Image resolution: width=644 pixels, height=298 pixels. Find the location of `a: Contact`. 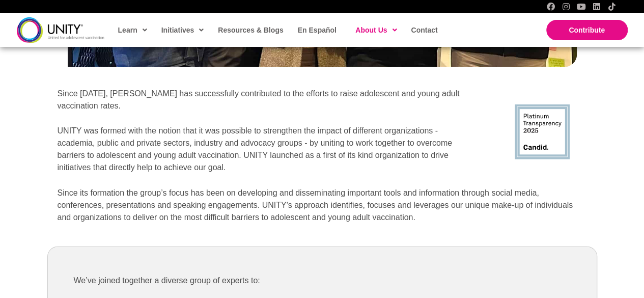

a: Contact is located at coordinates (423, 30).